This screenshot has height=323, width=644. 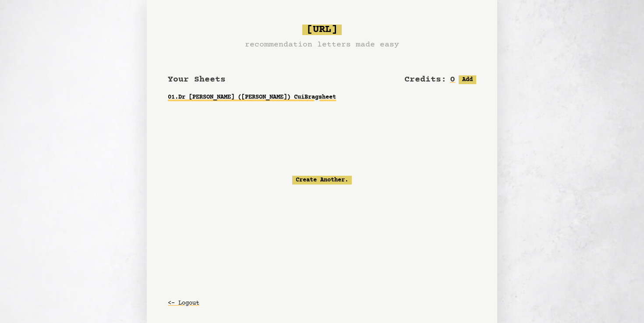 What do you see at coordinates (184, 303) in the screenshot?
I see `button: <- Logout` at bounding box center [184, 303].